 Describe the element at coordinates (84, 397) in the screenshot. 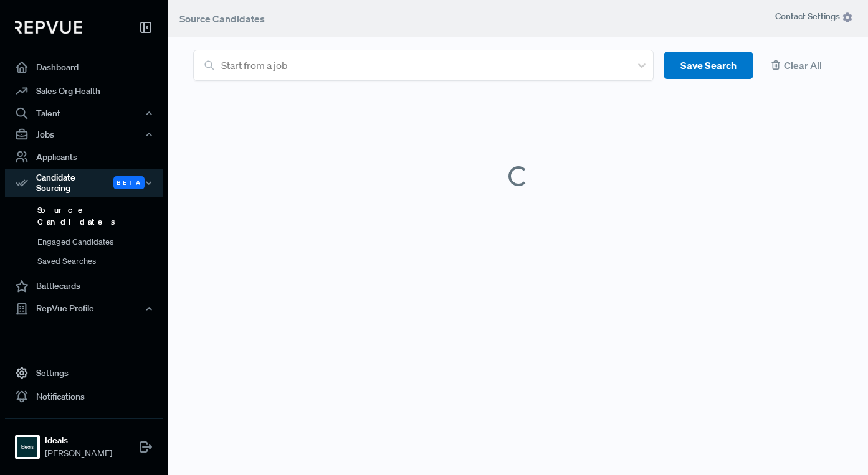

I see `a: Notifications` at that location.